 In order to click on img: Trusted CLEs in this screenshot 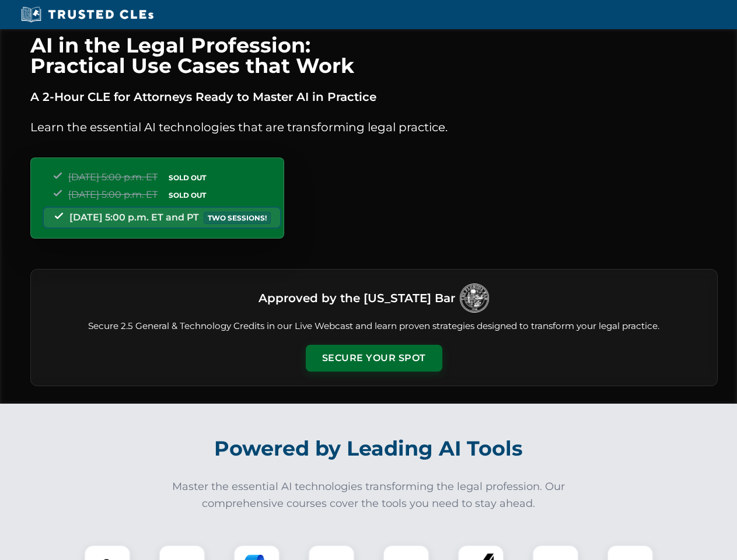, I will do `click(87, 14)`.